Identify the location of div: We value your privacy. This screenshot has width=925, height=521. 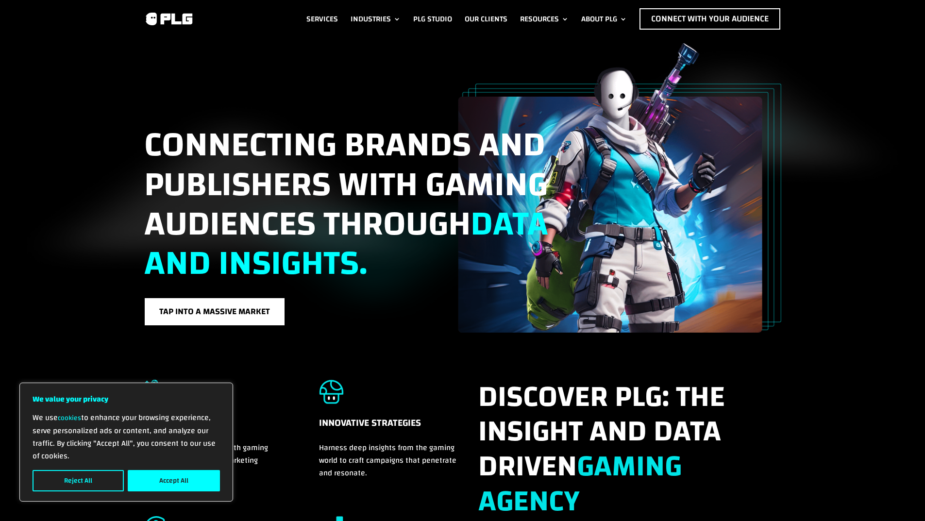
(126, 442).